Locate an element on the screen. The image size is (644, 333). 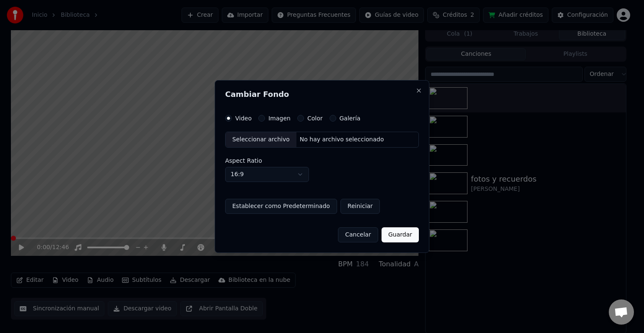
button: Guardar is located at coordinates (400, 235).